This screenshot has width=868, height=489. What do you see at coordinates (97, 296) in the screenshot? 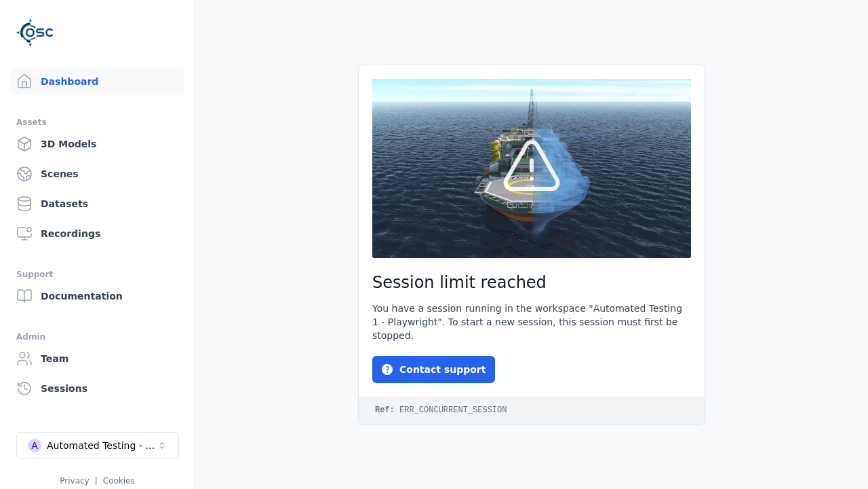
I see `a: Documentation` at bounding box center [97, 296].